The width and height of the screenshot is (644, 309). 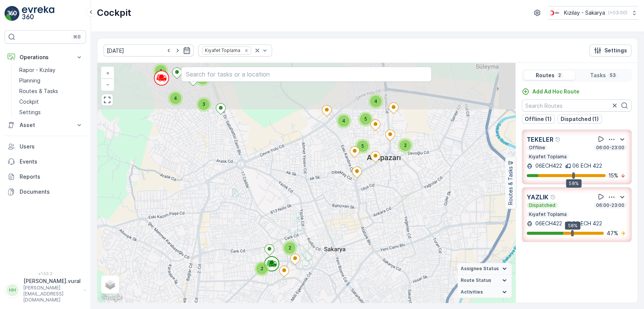 What do you see at coordinates (51, 177) in the screenshot?
I see `p: Reports` at bounding box center [51, 177].